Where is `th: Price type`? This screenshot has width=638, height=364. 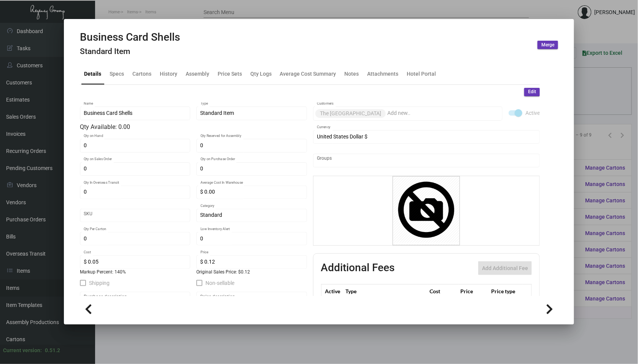 th: Price type is located at coordinates (506, 291).